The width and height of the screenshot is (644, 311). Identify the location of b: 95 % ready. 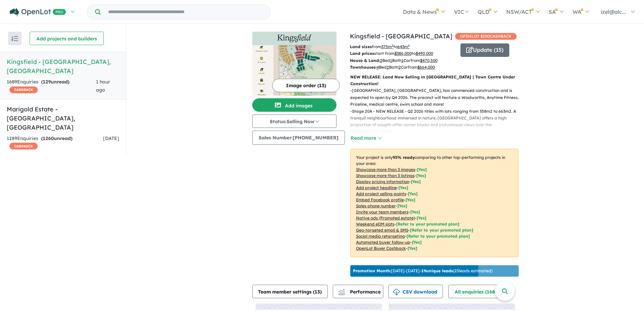
(404, 157).